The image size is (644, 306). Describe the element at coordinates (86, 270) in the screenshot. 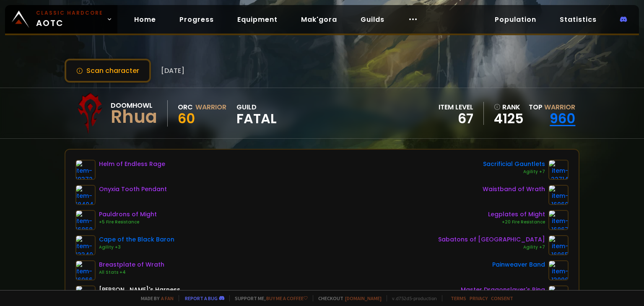

I see `img: item-16966` at that location.